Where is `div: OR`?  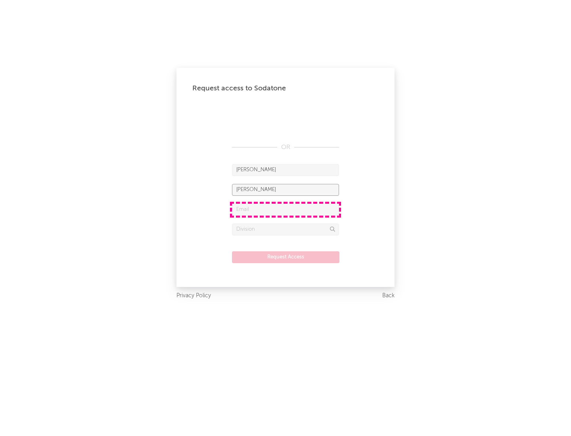 div: OR is located at coordinates (285, 147).